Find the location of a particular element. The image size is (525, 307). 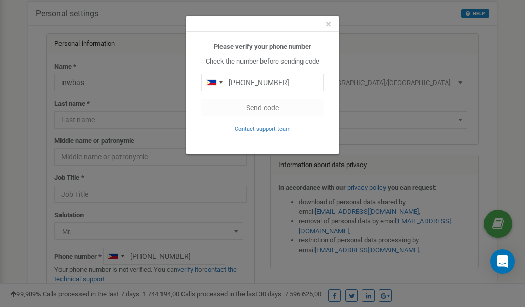

div: Telephone country code is located at coordinates (214, 83).